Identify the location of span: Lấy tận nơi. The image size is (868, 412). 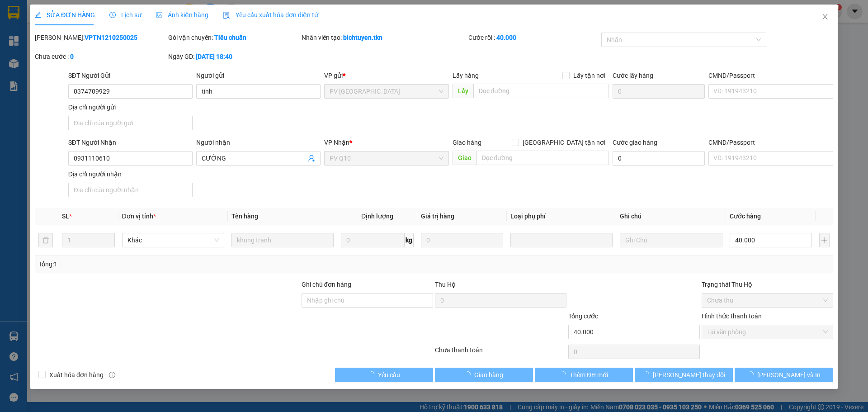
(589, 76).